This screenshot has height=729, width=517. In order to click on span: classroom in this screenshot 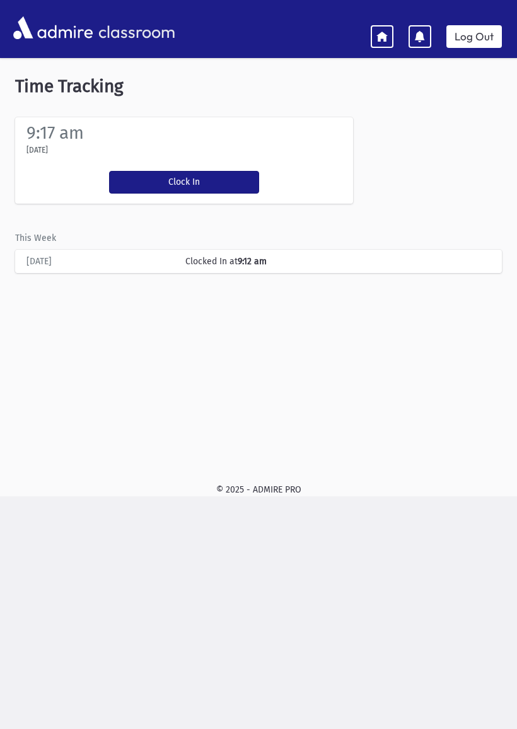, I will do `click(136, 28)`.